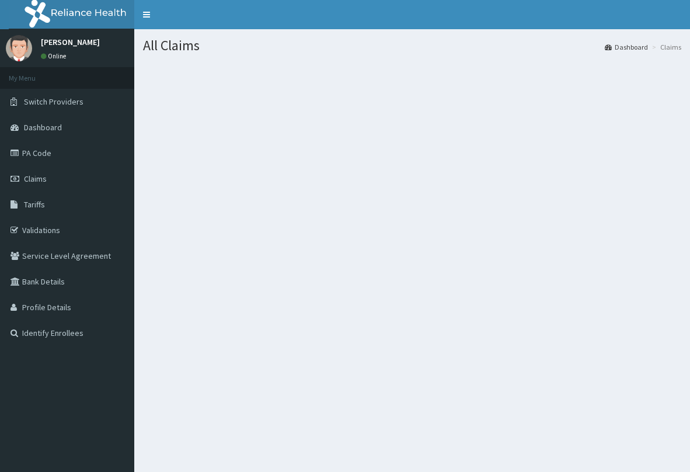 The height and width of the screenshot is (472, 690). Describe the element at coordinates (34, 204) in the screenshot. I see `span: Tariffs` at that location.